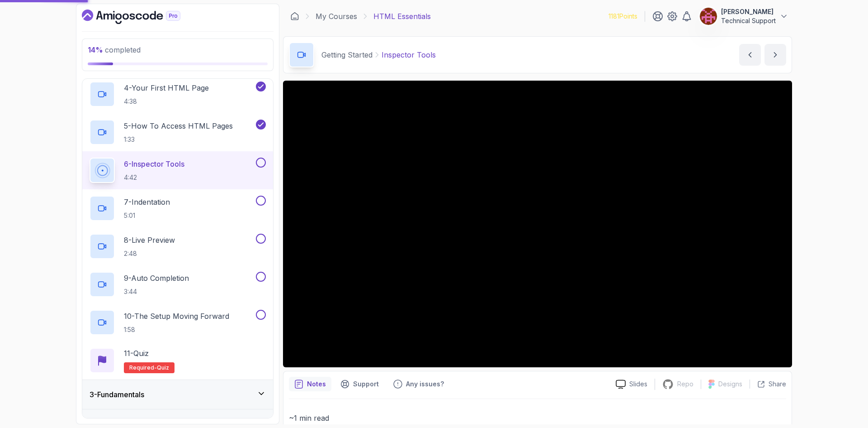 The height and width of the screenshot is (428, 868). Describe the element at coordinates (623, 17) in the screenshot. I see `p: 1181 Points` at that location.